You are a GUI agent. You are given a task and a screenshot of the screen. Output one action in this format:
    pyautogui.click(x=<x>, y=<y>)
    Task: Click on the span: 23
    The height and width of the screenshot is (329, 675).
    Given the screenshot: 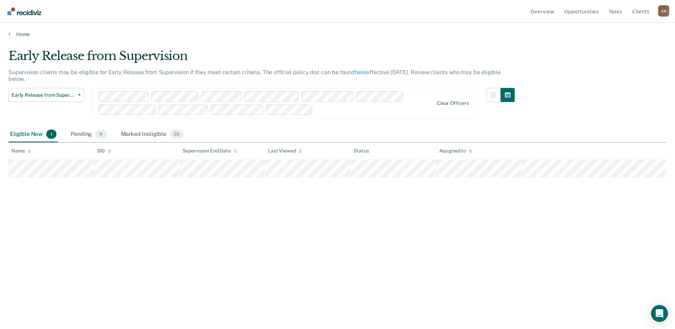 What is the action you would take?
    pyautogui.click(x=176, y=134)
    